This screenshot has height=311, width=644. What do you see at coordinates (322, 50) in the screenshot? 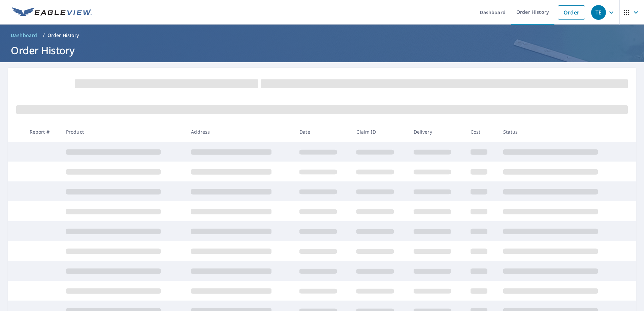
I see `h1: Order History` at bounding box center [322, 50].